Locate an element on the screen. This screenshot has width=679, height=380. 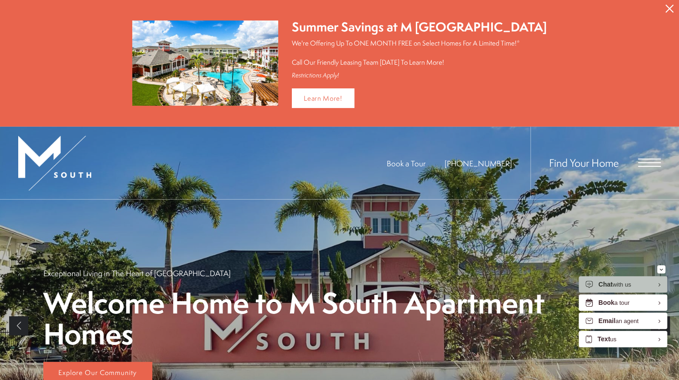
a: Previous is located at coordinates (19, 326).